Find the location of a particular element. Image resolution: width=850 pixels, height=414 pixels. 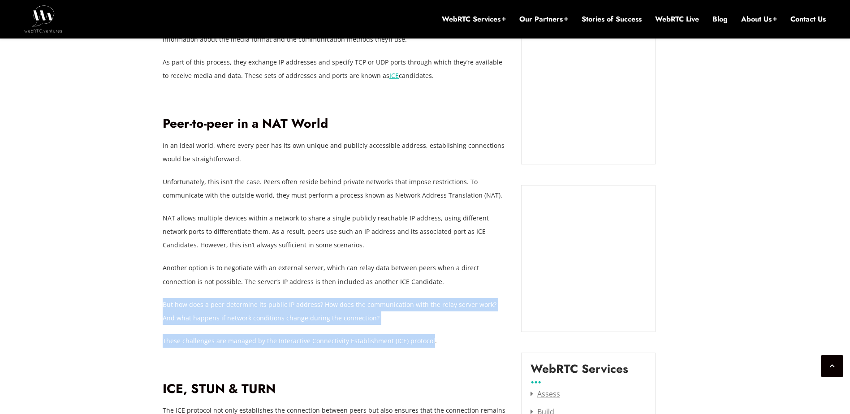

h2: Peer-to-peer in a NAT World is located at coordinates (335, 124).